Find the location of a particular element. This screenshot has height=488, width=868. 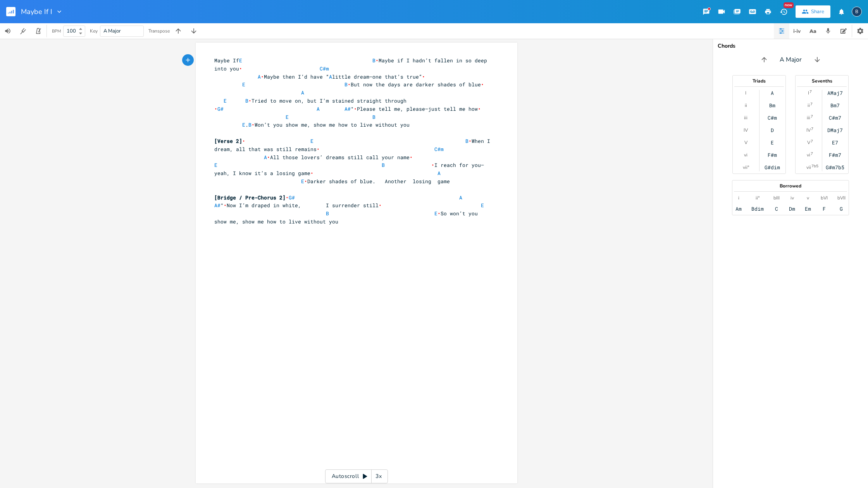

div: Dm is located at coordinates (792, 208).